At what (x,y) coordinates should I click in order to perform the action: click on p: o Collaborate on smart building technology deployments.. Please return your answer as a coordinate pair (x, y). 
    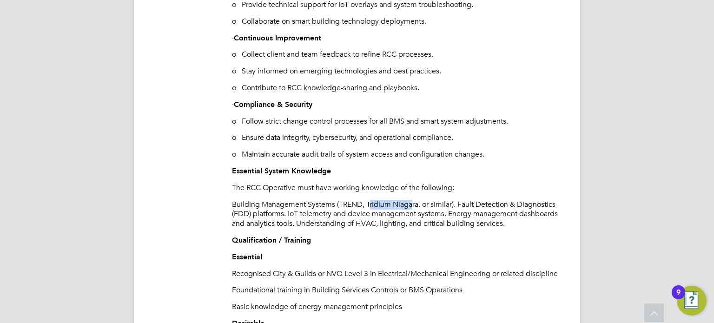
    Looking at the image, I should click on (396, 21).